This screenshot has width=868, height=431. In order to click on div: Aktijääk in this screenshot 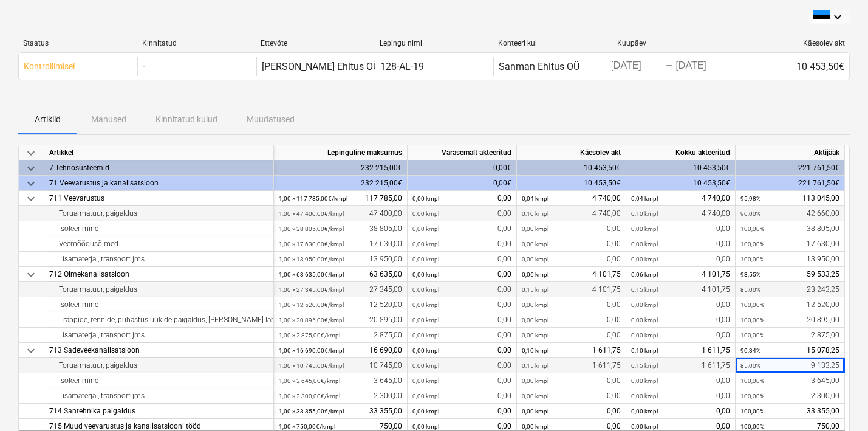, I will do `click(790, 153)`.